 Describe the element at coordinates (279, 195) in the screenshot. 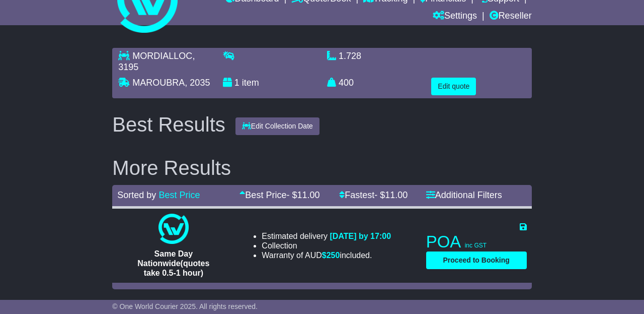

I see `a: Best Price- $11.00` at that location.